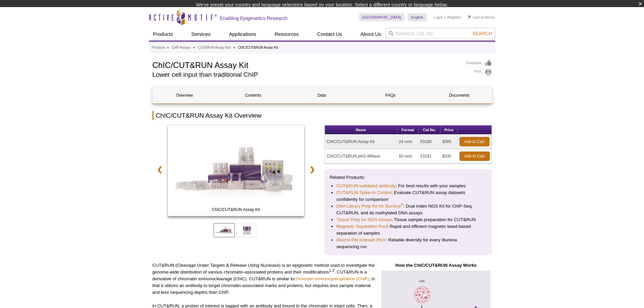 This screenshot has width=644, height=308. What do you see at coordinates (430, 130) in the screenshot?
I see `th: Cat No.` at bounding box center [430, 130].